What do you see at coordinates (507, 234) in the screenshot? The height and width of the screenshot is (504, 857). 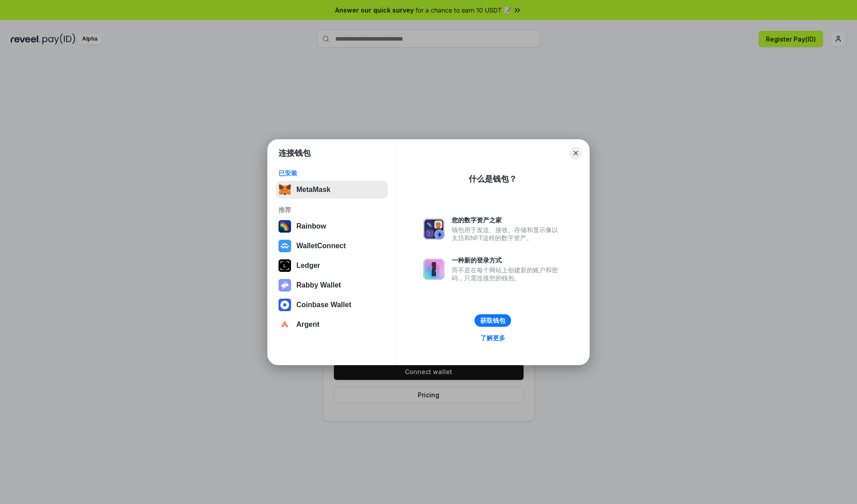 I see `div: 钱包用于发送、接收、存储和显示像以太坊和NFT这样的数字资产。` at bounding box center [507, 234].